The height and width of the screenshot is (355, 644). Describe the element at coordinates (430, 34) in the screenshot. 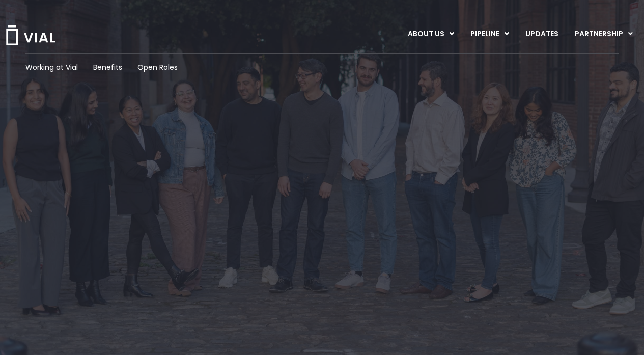

I see `a: ABOUT USMenu Toggle` at that location.